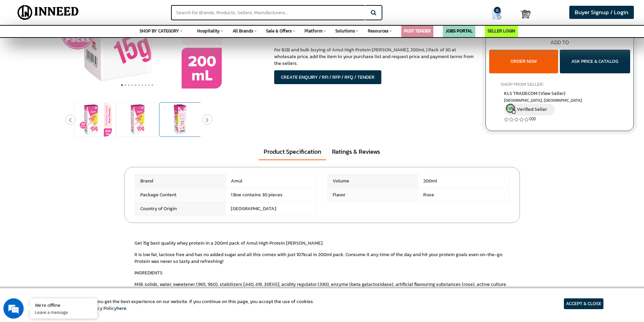 The image size is (644, 322). I want to click on a: POST TENDER, so click(417, 31).